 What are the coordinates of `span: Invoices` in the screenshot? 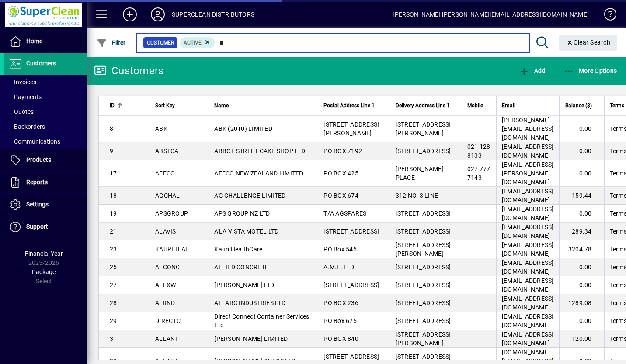 It's located at (22, 82).